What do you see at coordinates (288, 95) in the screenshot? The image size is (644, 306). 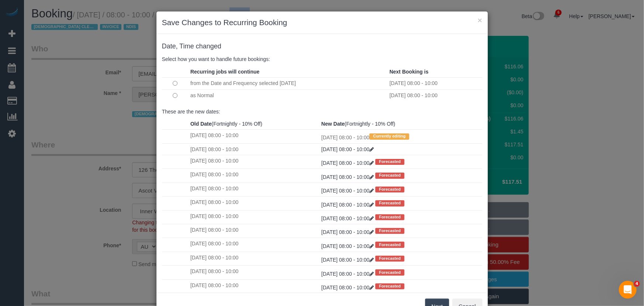 I see `td: as Normal` at bounding box center [288, 95].